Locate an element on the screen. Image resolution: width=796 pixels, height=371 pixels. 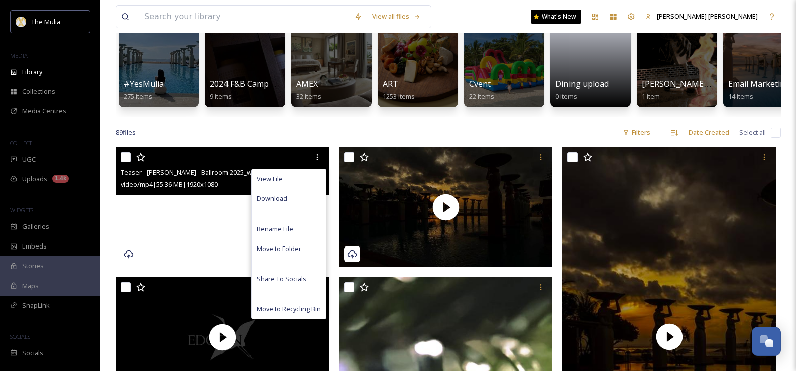
input: Search your library is located at coordinates (244, 17).